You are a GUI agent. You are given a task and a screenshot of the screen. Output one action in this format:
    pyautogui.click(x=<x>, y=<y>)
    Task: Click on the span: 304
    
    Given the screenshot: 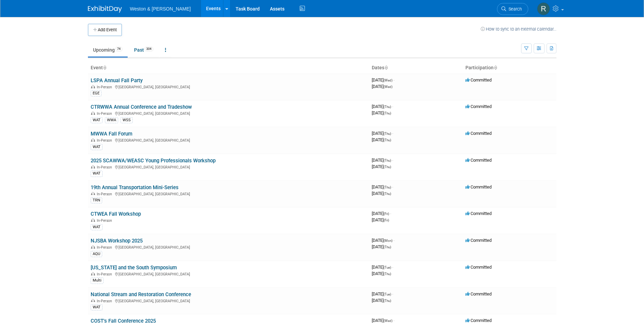 What is the action you would take?
    pyautogui.click(x=149, y=49)
    